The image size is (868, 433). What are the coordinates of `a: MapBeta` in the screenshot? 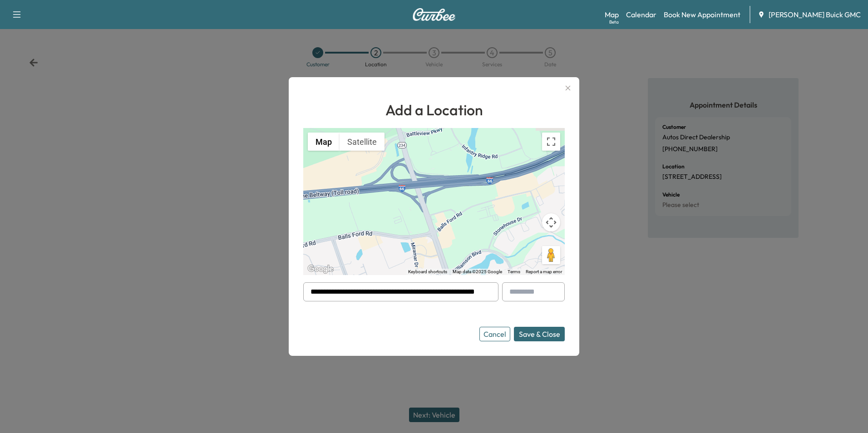 It's located at (612, 14).